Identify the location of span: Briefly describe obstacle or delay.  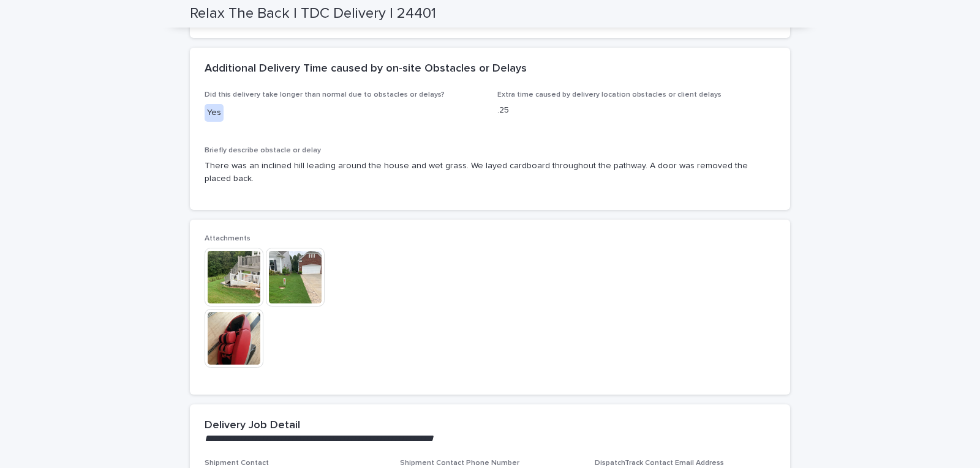
(262, 151).